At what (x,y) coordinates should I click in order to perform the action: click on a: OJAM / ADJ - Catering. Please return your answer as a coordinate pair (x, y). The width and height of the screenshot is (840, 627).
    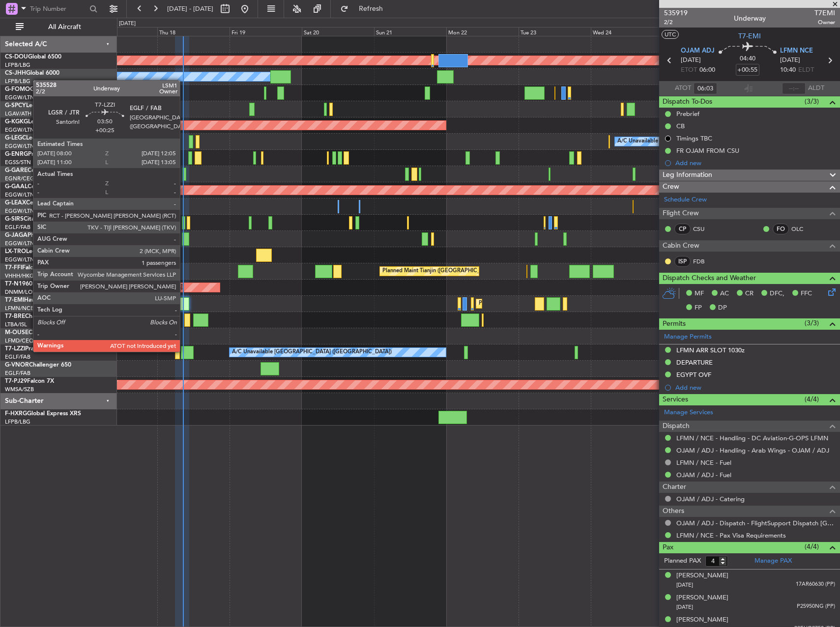
    Looking at the image, I should click on (710, 499).